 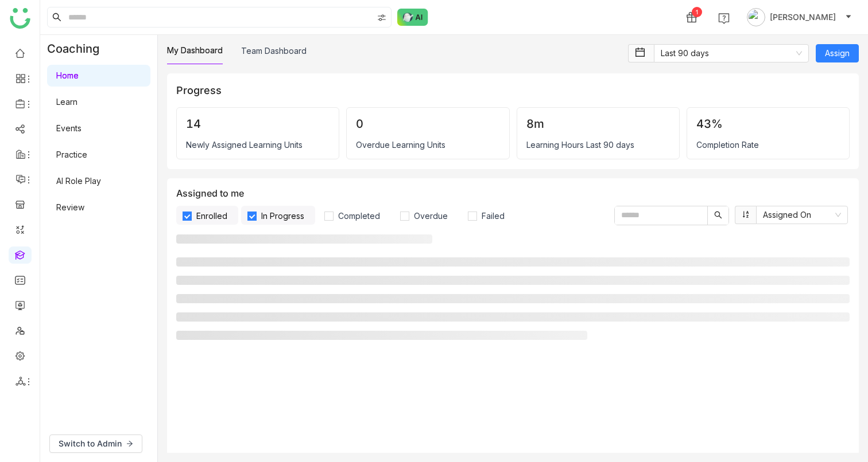 What do you see at coordinates (731, 53) in the screenshot?
I see `nz-select-item: Last 90 days` at bounding box center [731, 53].